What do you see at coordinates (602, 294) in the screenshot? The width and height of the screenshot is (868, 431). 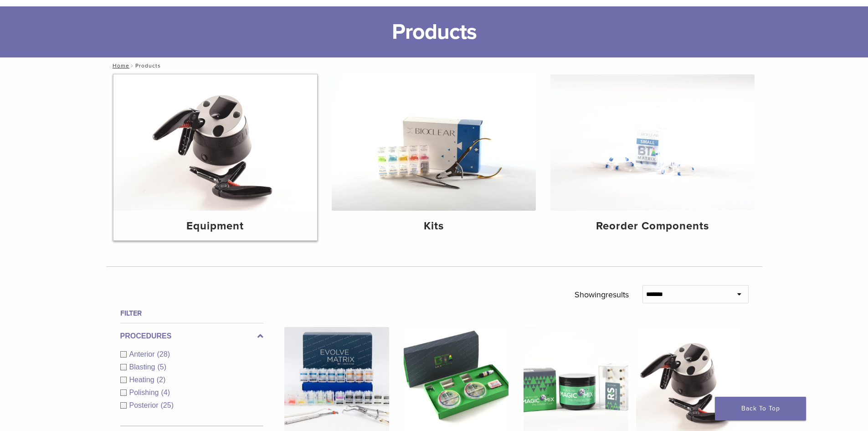 I see `p: Showing results` at bounding box center [602, 294].